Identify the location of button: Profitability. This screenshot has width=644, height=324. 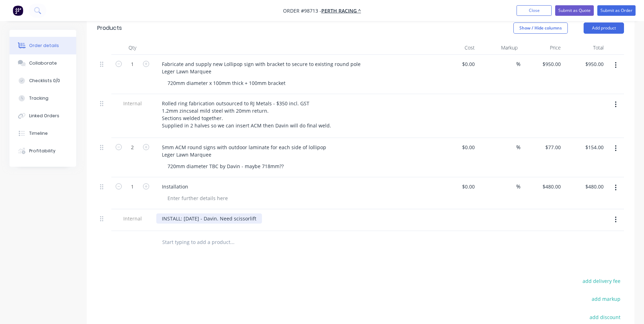
(43, 151).